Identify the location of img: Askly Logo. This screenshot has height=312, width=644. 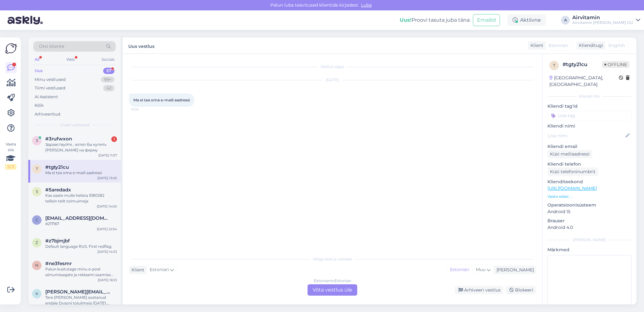
(11, 49).